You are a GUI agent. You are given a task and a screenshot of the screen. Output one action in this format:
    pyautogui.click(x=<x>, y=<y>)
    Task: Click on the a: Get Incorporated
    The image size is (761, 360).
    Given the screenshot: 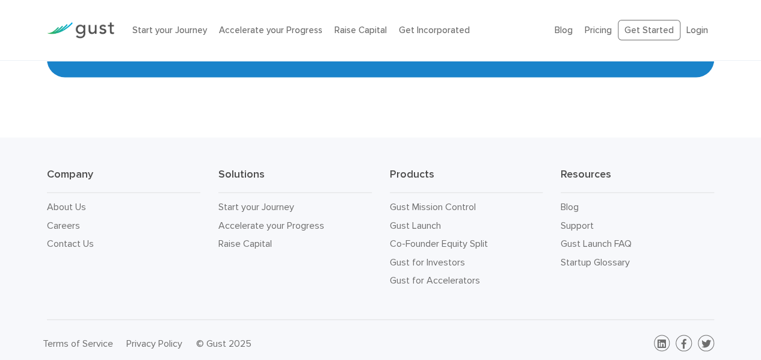 What is the action you would take?
    pyautogui.click(x=434, y=30)
    